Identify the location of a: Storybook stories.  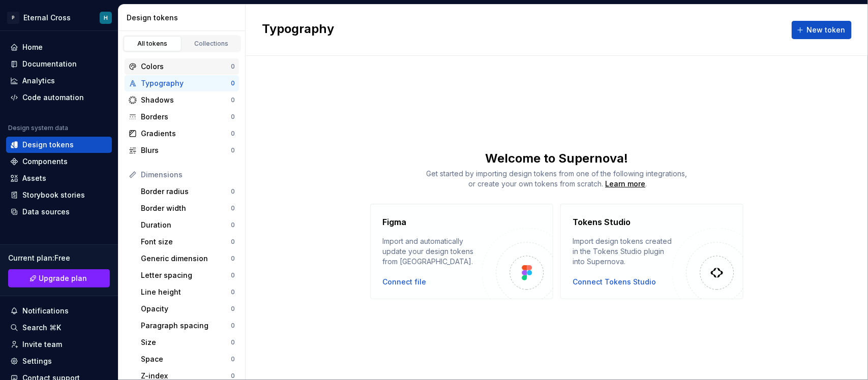
(59, 195).